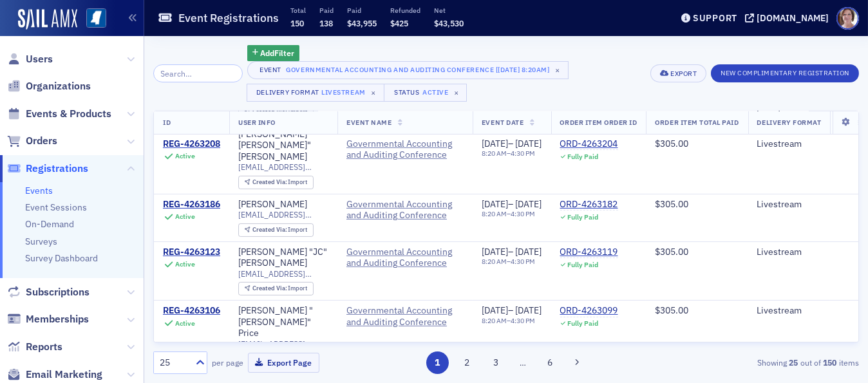 The width and height of the screenshot is (868, 383). Describe the element at coordinates (92, 19) in the screenshot. I see `a: View Homepage` at that location.